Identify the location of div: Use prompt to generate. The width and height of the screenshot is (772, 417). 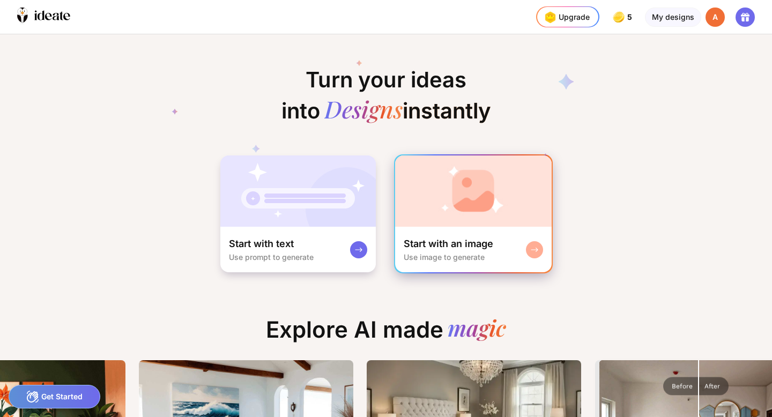
(271, 257).